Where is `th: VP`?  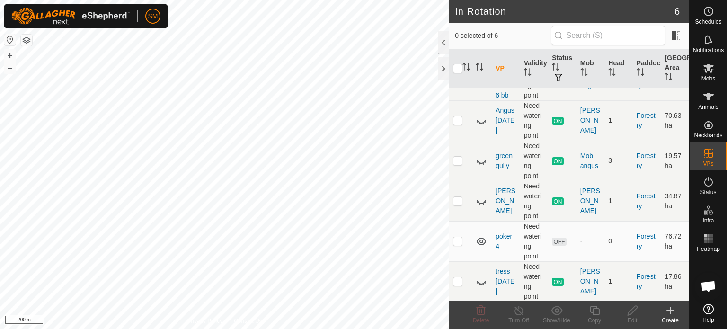
th: VP is located at coordinates (506, 69).